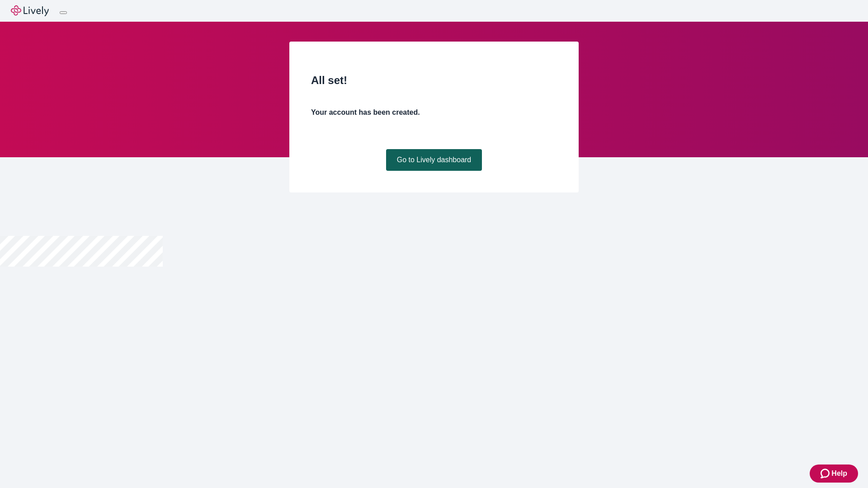 The width and height of the screenshot is (868, 488). Describe the element at coordinates (834, 474) in the screenshot. I see `button: Zendesk support iconHelp` at that location.